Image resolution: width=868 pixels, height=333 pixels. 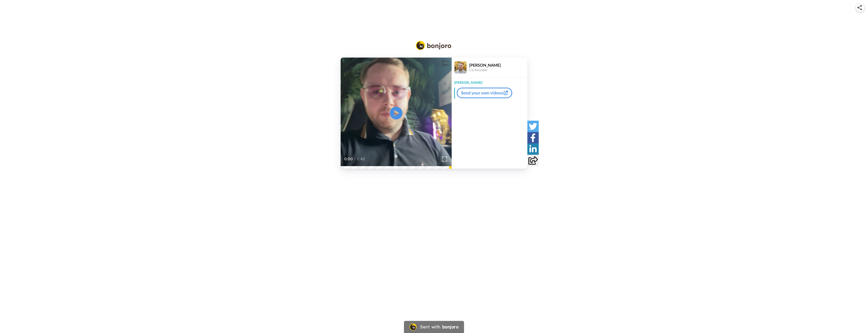 I want to click on img: Profile Image, so click(x=460, y=68).